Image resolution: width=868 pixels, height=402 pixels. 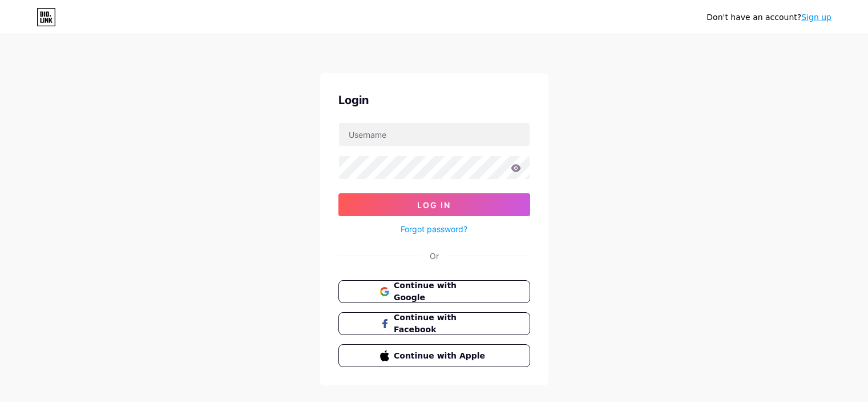 I want to click on a: Continue with Apple, so click(x=434, y=355).